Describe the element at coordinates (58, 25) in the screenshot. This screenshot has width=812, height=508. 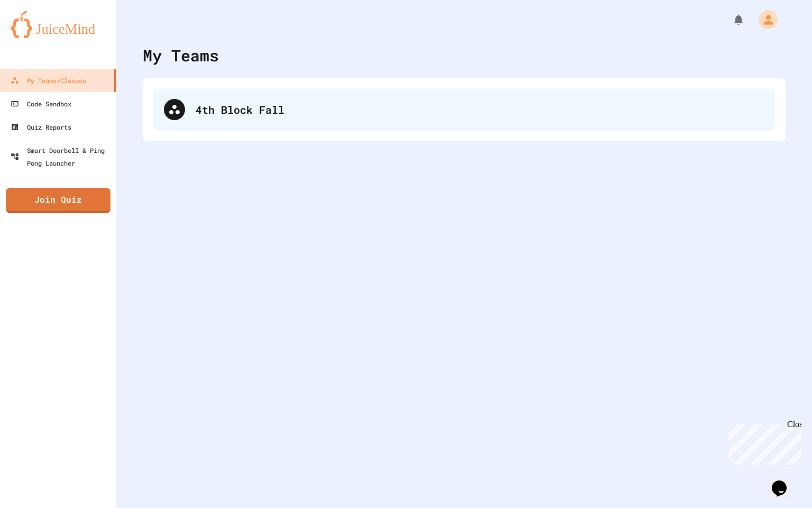
I see `img: logo-orange.svg` at that location.